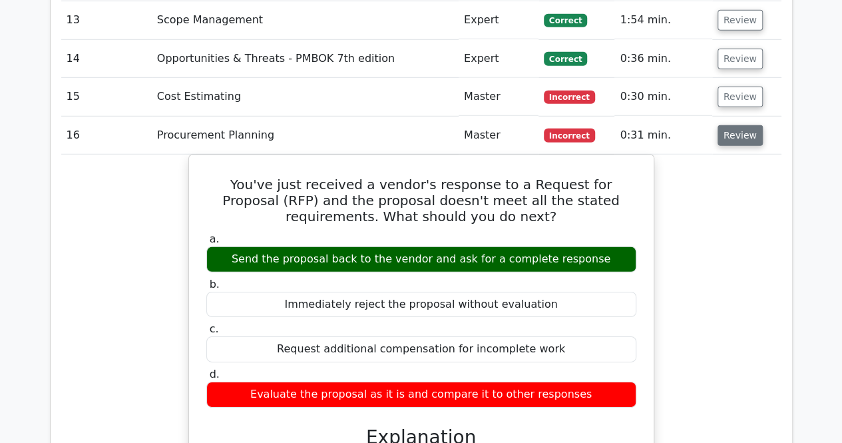 Image resolution: width=842 pixels, height=443 pixels. Describe the element at coordinates (107, 97) in the screenshot. I see `td: 15` at that location.